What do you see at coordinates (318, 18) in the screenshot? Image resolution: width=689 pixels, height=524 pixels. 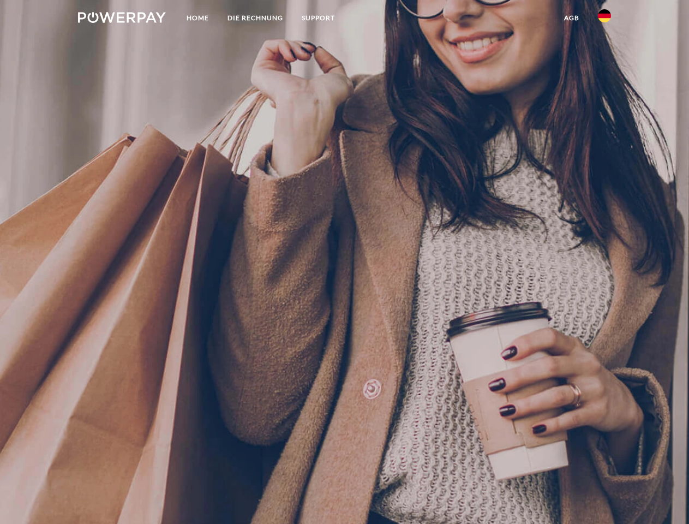 I see `a: SUPPORT` at bounding box center [318, 18].